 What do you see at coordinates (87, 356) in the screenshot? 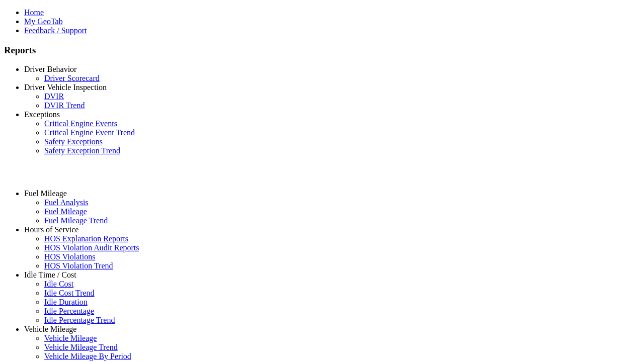
I see `a: Vehicle Mileage By Period` at bounding box center [87, 356].